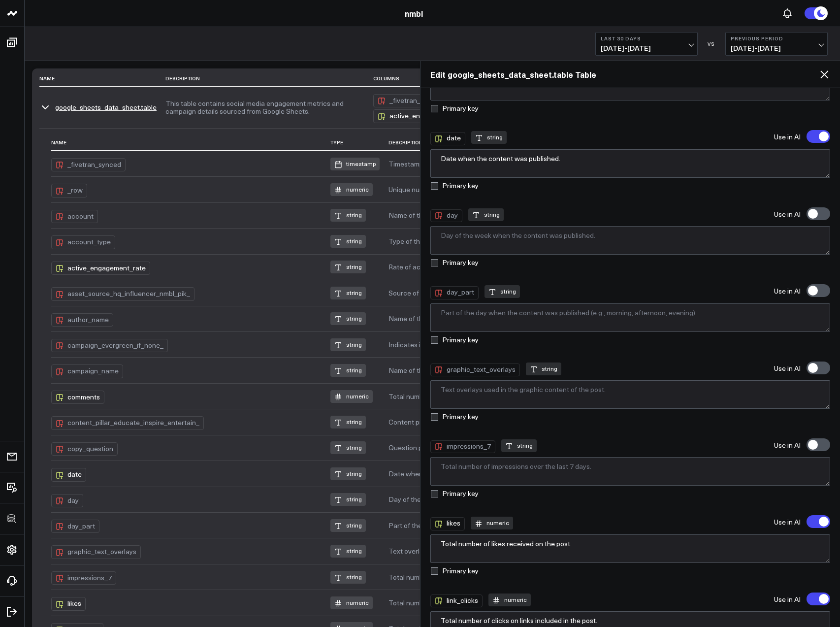  I want to click on td: Date when the content was published., so click(528, 474).